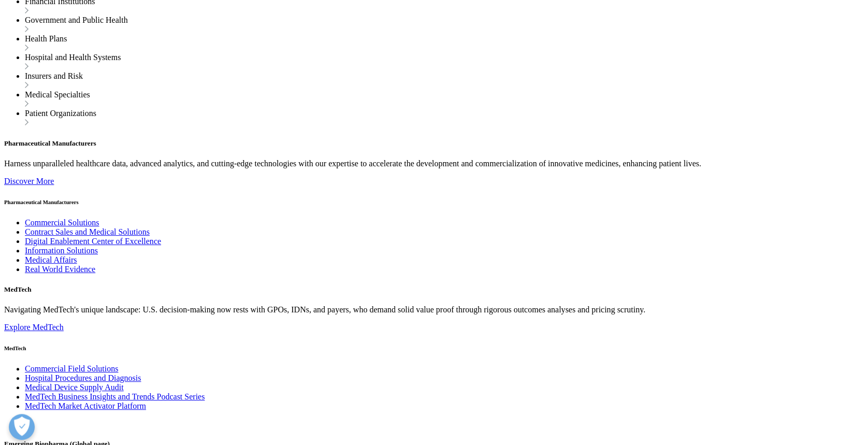 This screenshot has width=868, height=445. What do you see at coordinates (72, 368) in the screenshot?
I see `a: Commercial Field Solutions` at bounding box center [72, 368].